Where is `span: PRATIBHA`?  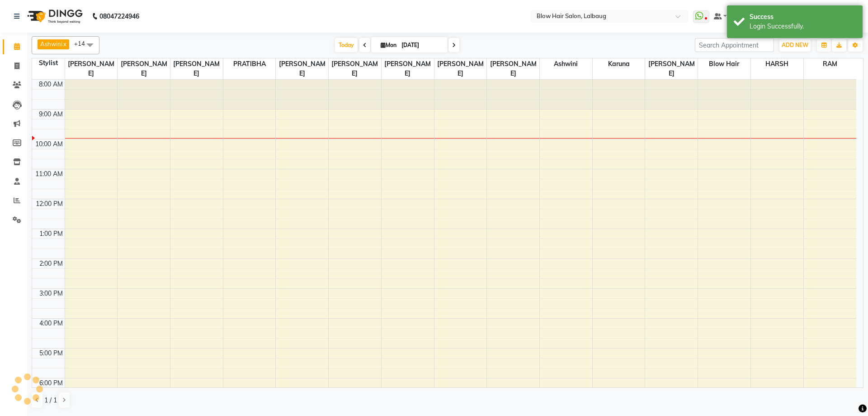
span: PRATIBHA is located at coordinates (249, 64).